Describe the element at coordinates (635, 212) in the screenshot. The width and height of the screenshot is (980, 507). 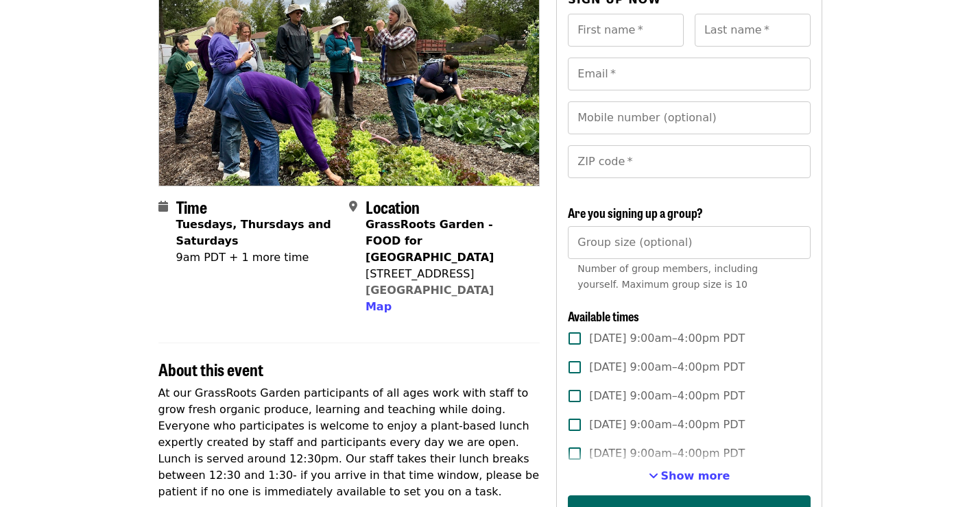
I see `span: Are you signing up a group?` at that location.